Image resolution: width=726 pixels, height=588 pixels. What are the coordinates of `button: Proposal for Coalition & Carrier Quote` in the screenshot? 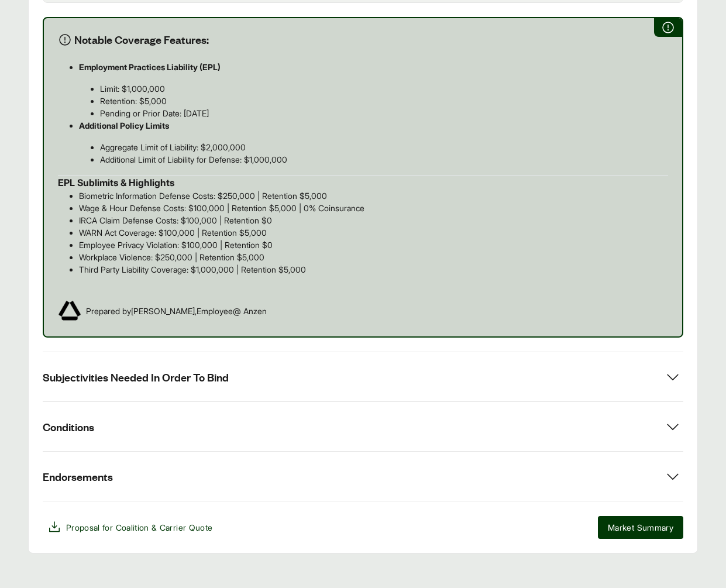 It's located at (130, 527).